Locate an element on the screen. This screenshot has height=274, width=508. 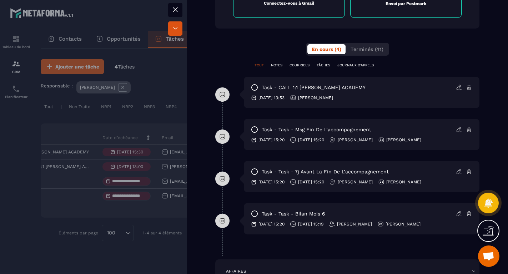
button: Terminés (41) is located at coordinates (367, 49).